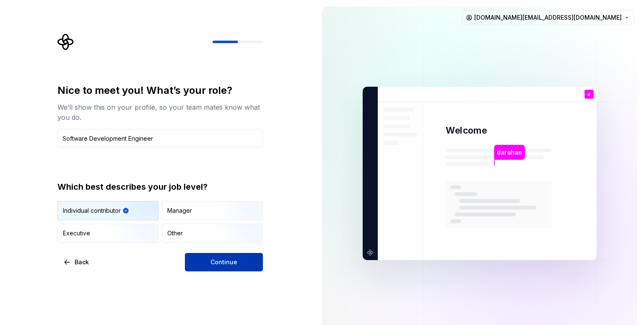 The height and width of the screenshot is (325, 644). Describe the element at coordinates (77, 262) in the screenshot. I see `button: Back` at that location.